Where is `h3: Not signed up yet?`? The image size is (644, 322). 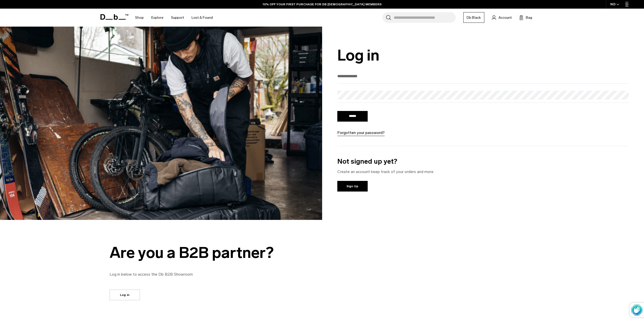 h3: Not signed up yet? is located at coordinates (483, 161).